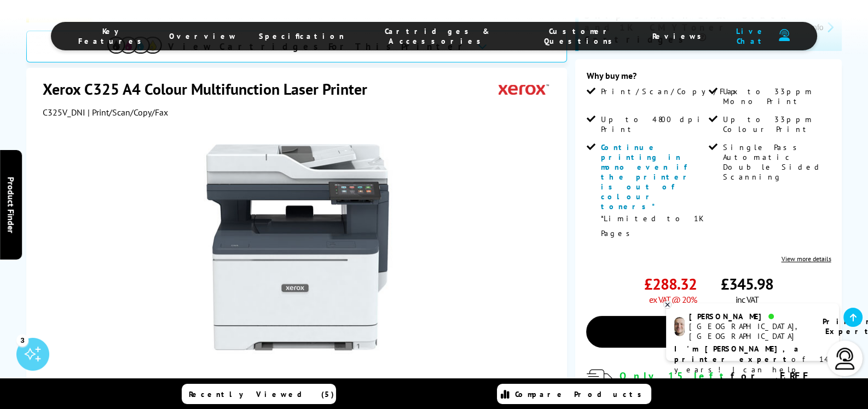 The height and width of the screenshot is (409, 868). Describe the element at coordinates (673, 300) in the screenshot. I see `span: ex VAT @ 20%` at that location.